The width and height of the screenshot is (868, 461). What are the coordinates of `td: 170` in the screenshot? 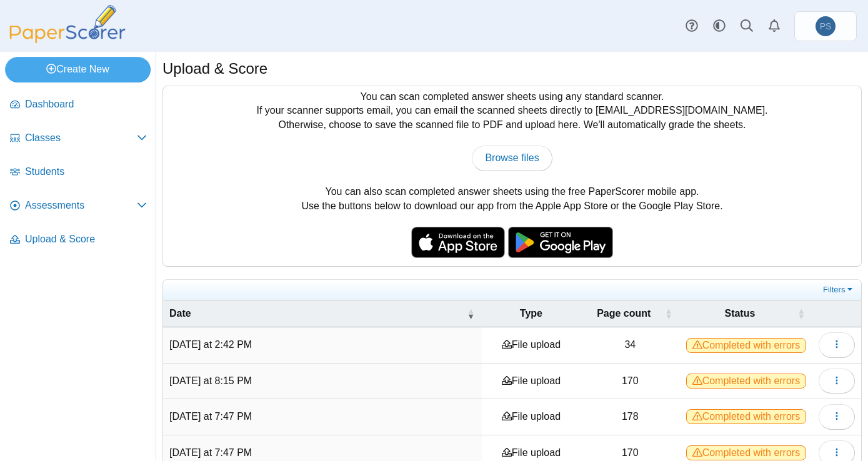 It's located at (630, 381).